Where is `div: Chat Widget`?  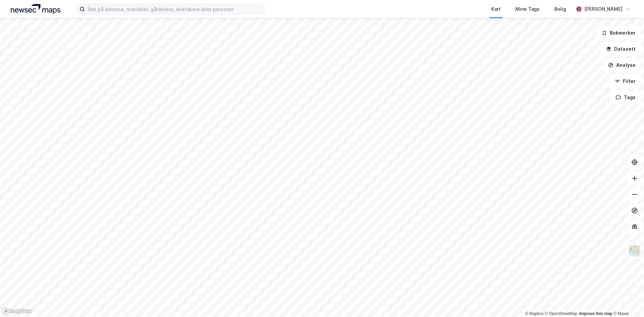 div: Chat Widget is located at coordinates (627, 301).